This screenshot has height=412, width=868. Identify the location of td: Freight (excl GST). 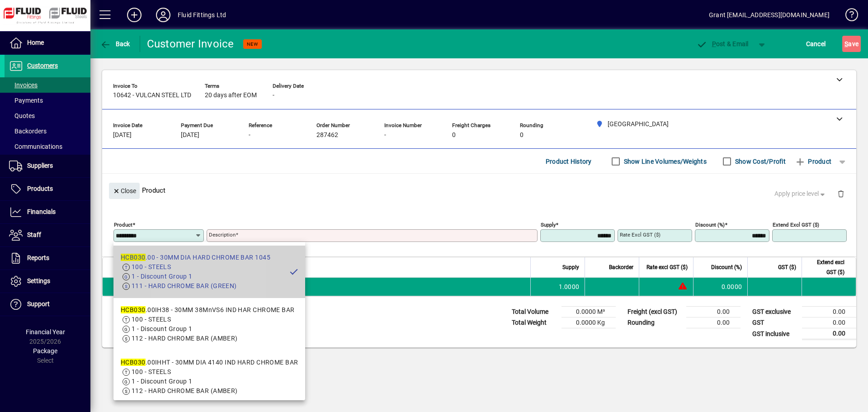
(655, 312).